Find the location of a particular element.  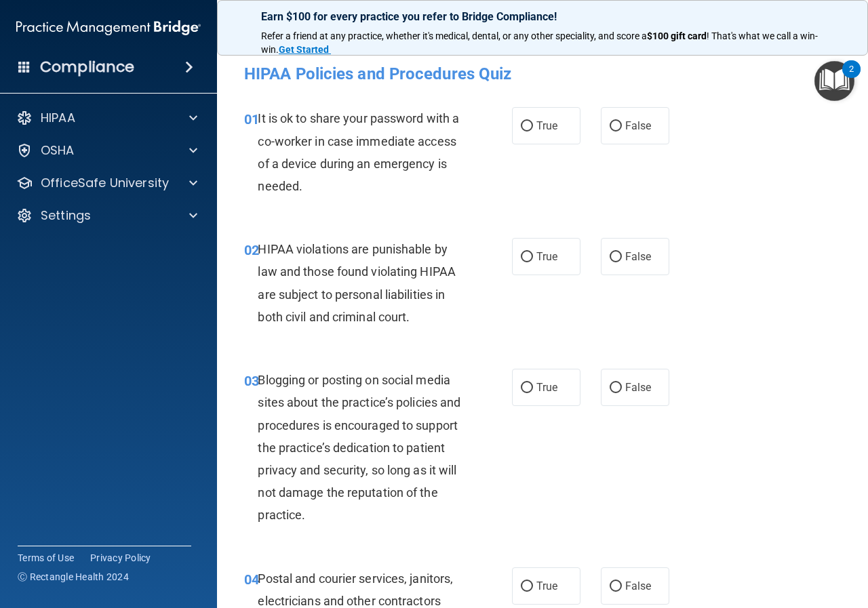

strong: Get Started is located at coordinates (304, 50).